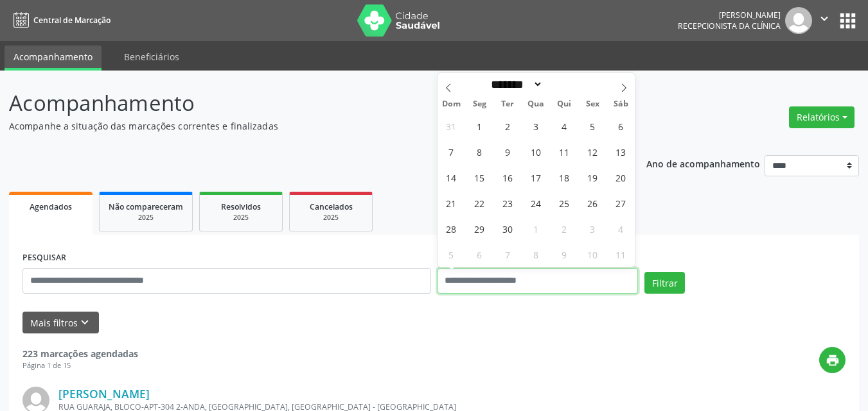  I want to click on span: Setembro 19, 2025, so click(592, 177).